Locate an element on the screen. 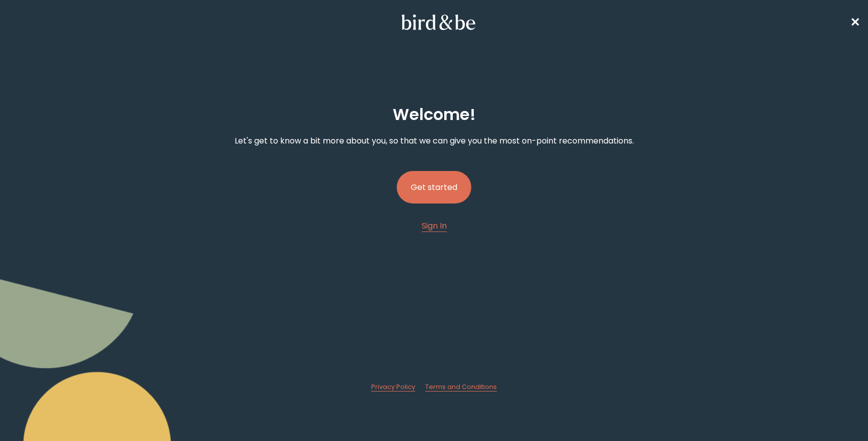 The height and width of the screenshot is (441, 868). p: Let's get to know a bit more about you, so that we can give you the most on-point recommendations. is located at coordinates (434, 141).